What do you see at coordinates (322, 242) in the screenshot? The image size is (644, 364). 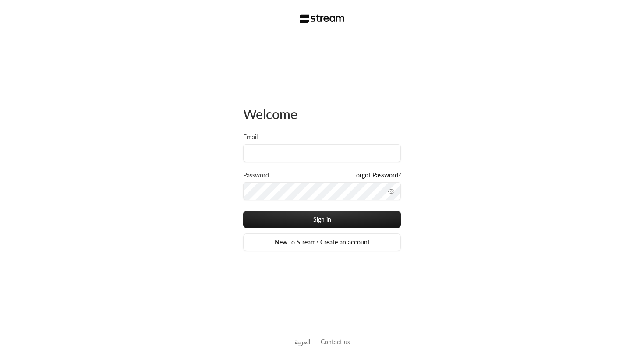 I see `a: New to Stream? Create an account` at bounding box center [322, 242].